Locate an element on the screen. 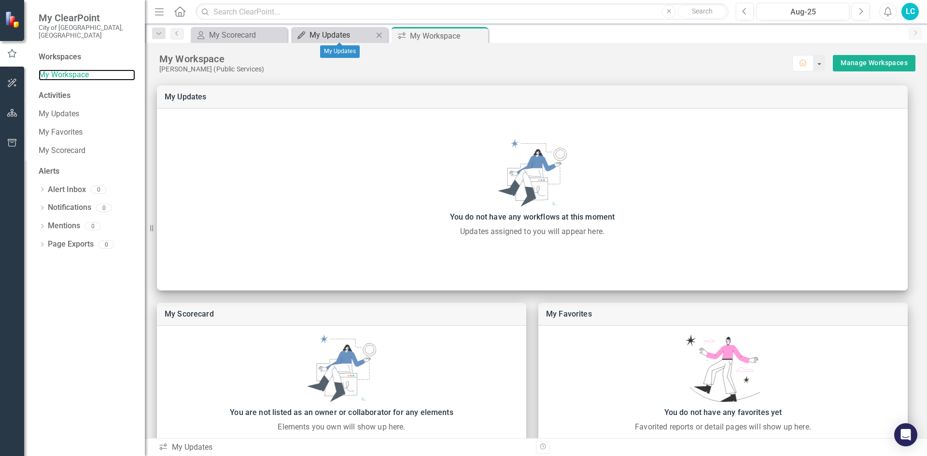  button: Manage Workspaces is located at coordinates (874, 63).